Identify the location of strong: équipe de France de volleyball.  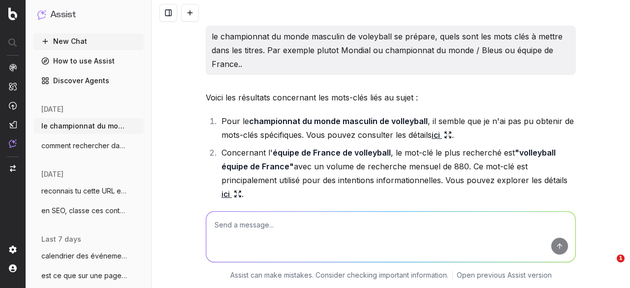
(332, 153).